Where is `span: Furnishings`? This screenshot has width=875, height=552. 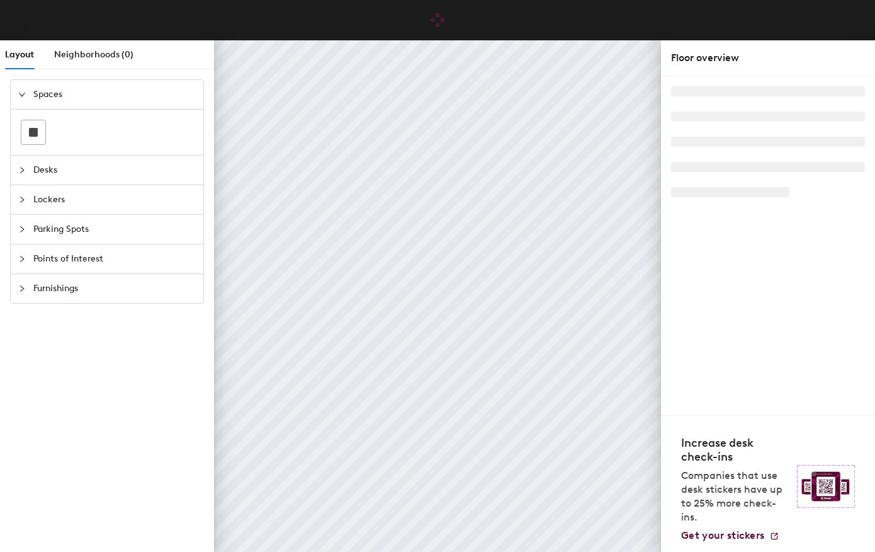
span: Furnishings is located at coordinates (115, 288).